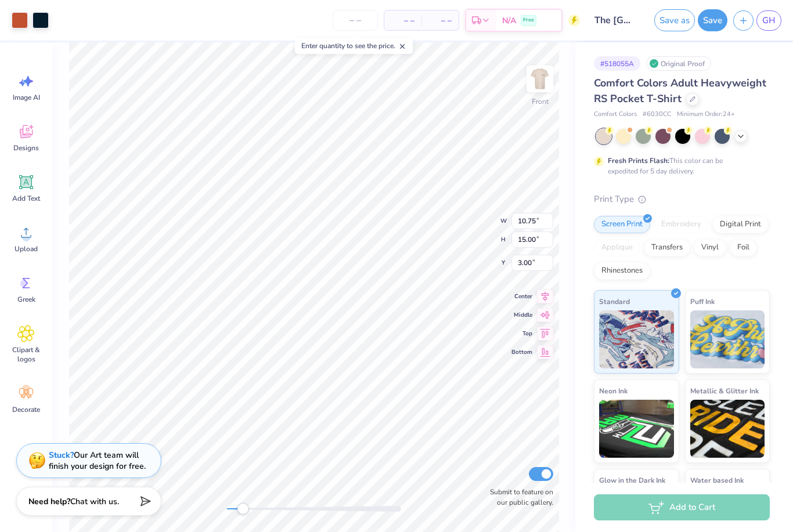 The image size is (793, 532). What do you see at coordinates (622, 271) in the screenshot?
I see `div: Rhinestones` at bounding box center [622, 271].